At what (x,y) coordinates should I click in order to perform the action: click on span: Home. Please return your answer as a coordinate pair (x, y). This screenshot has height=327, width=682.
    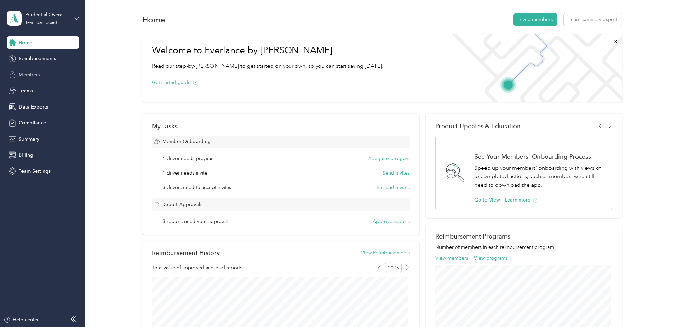
    Looking at the image, I should click on (25, 43).